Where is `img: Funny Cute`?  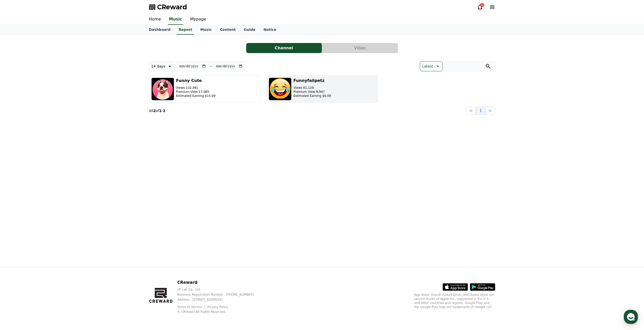 img: Funny Cute is located at coordinates (163, 89).